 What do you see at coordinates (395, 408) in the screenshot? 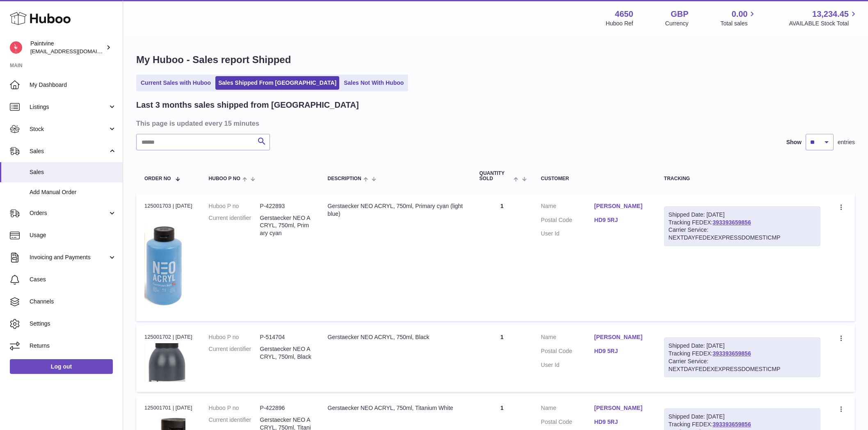
I see `div: Gerstaecker NEO ACRYL, 750ml, Titanium White` at bounding box center [395, 408].